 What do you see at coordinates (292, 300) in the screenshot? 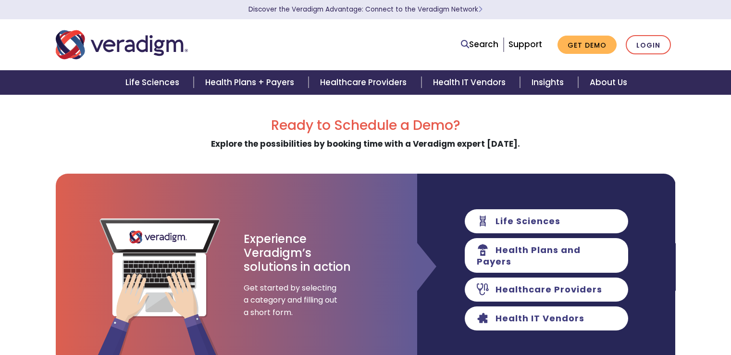
I see `span: Get started by selecting a category and filling out a short form.` at bounding box center [292, 300].